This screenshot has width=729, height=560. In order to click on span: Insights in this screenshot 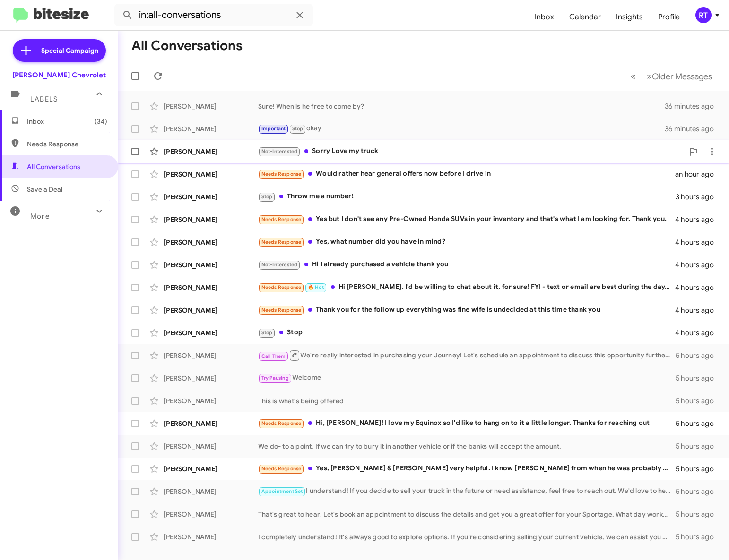, I will do `click(629, 17)`.